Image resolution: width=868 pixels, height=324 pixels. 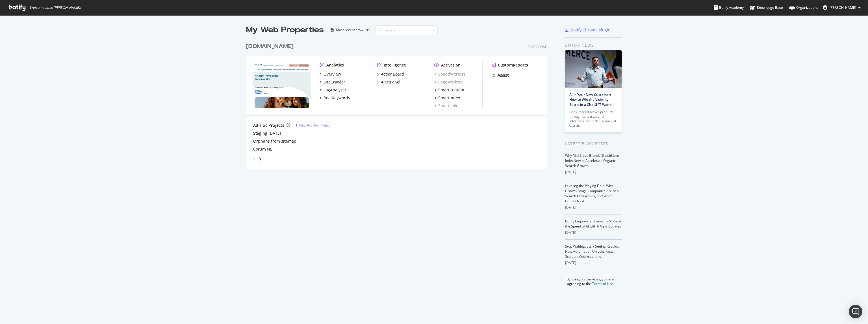 What do you see at coordinates (335, 98) in the screenshot?
I see `a: RealKeywords` at bounding box center [335, 98].